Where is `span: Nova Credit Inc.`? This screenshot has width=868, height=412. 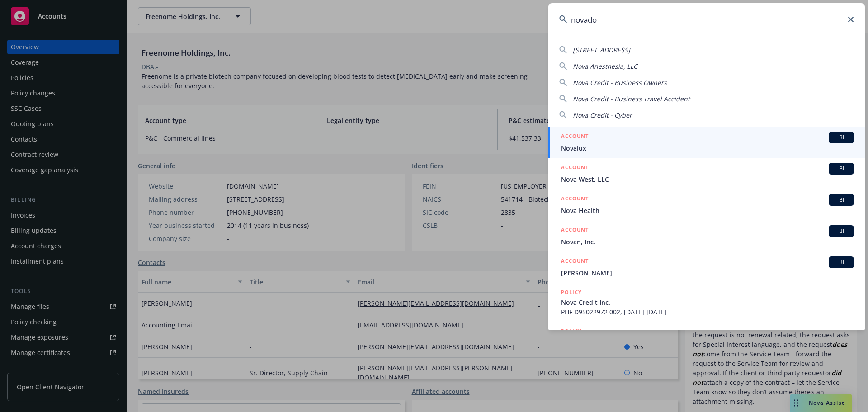
span: Nova Credit Inc. is located at coordinates (708, 302).